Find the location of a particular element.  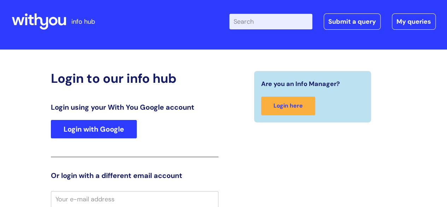

p: info hub is located at coordinates (83, 22).